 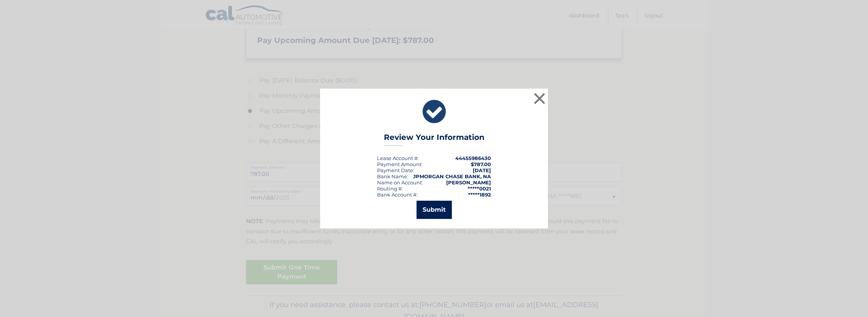 What do you see at coordinates (398, 158) in the screenshot?
I see `div: Lease Account #:` at bounding box center [398, 158].